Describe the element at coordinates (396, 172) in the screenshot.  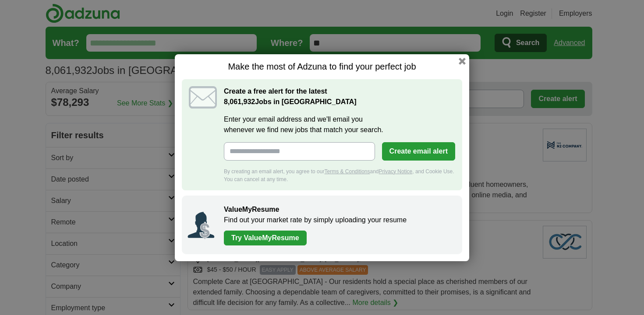
I see `a: Privacy Notice` at that location.